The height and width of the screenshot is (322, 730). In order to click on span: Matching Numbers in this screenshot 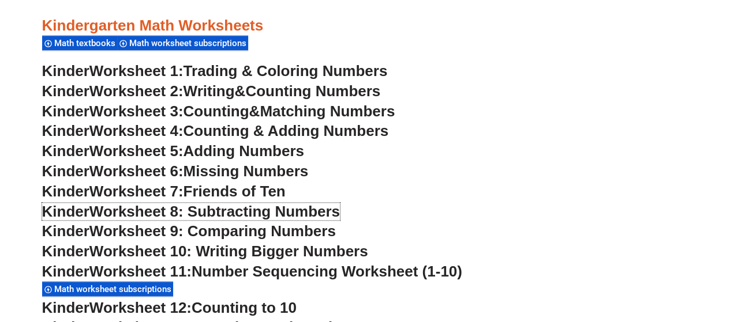, I will do `click(327, 111)`.